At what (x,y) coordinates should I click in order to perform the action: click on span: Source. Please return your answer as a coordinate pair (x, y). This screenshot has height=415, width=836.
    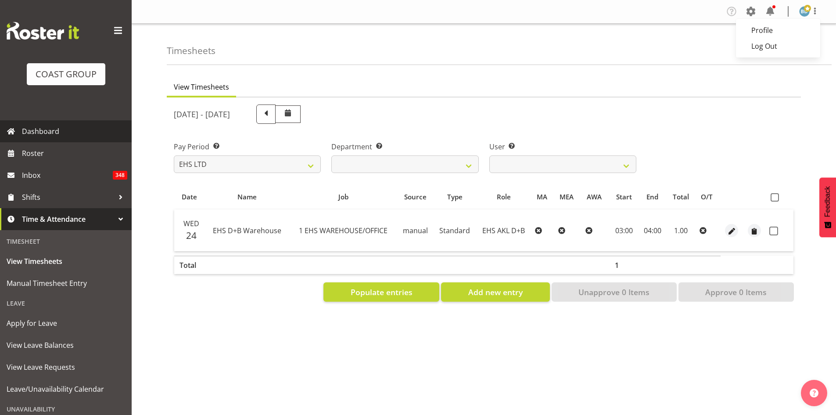
    Looking at the image, I should click on (415, 197).